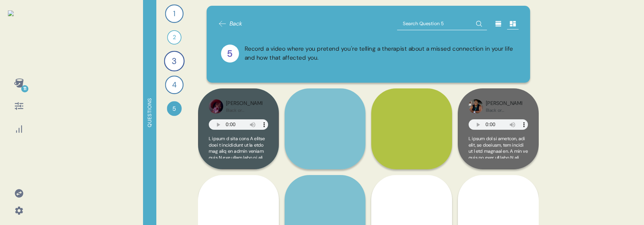  I want to click on img: profilepic_7467013136678294.jpg, so click(476, 107).